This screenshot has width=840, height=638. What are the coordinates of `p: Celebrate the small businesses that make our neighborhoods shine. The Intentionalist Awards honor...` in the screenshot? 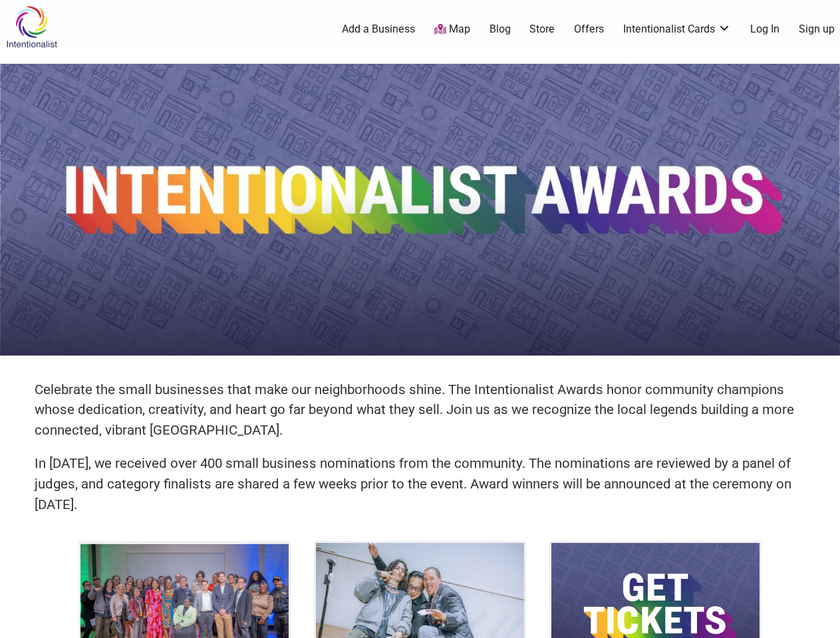 It's located at (420, 410).